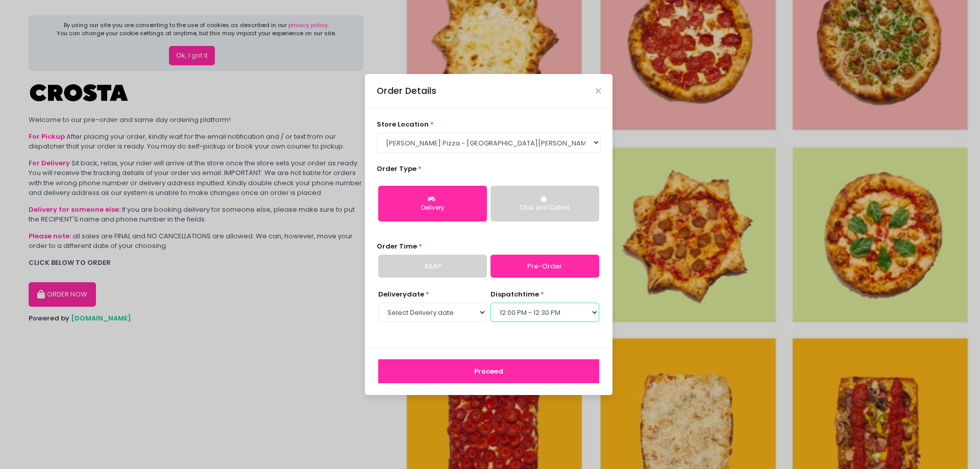 The image size is (980, 469). I want to click on span: Order Time, so click(396, 246).